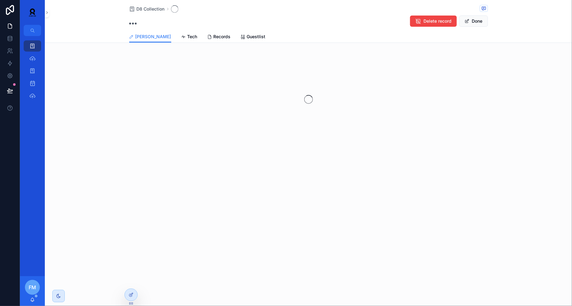 The width and height of the screenshot is (572, 306). Describe the element at coordinates (222, 37) in the screenshot. I see `span: Records` at that location.